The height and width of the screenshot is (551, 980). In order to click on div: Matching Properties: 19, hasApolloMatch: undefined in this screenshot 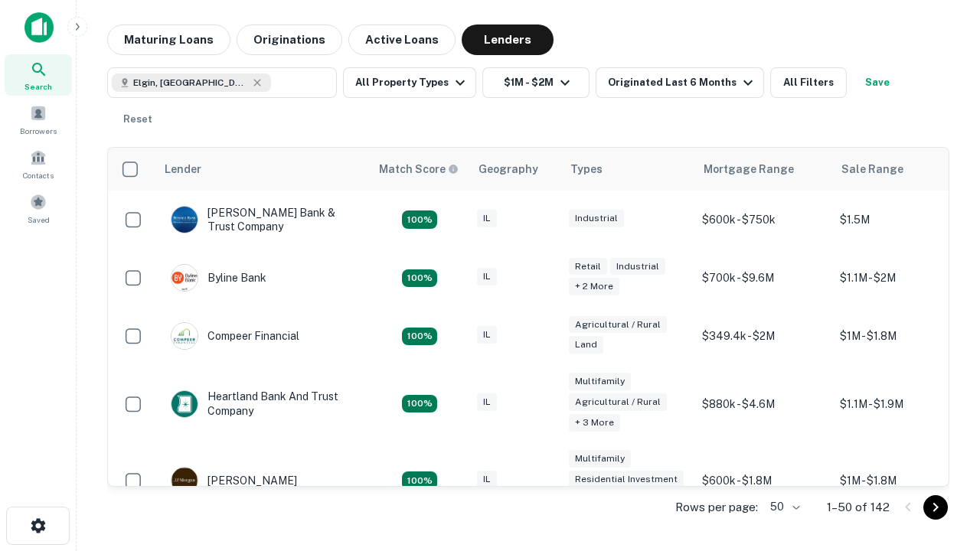, I will do `click(419, 337)`.